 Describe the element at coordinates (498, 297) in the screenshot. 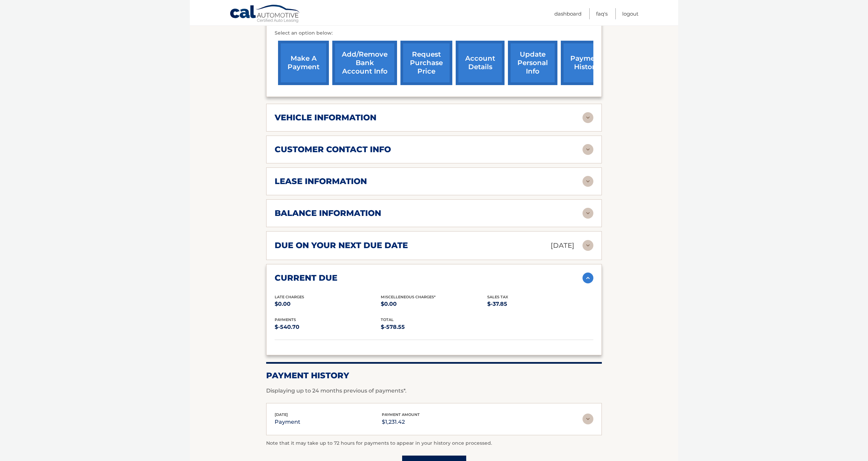

I see `span: Sales Tax` at that location.